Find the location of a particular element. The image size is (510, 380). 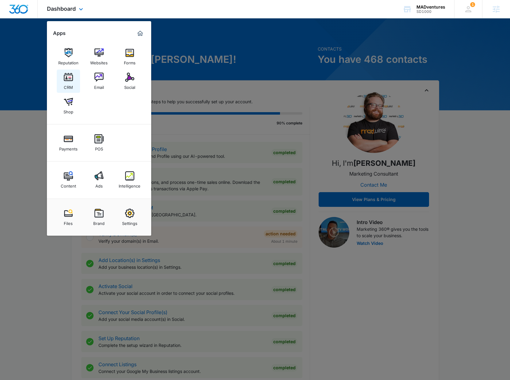

a: Ads is located at coordinates (99, 180).